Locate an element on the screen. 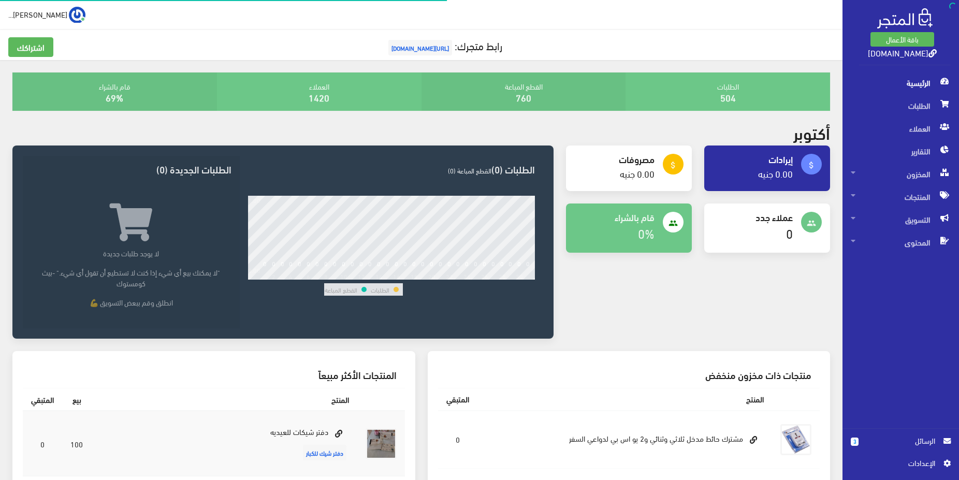  div: 16 is located at coordinates (396, 276).